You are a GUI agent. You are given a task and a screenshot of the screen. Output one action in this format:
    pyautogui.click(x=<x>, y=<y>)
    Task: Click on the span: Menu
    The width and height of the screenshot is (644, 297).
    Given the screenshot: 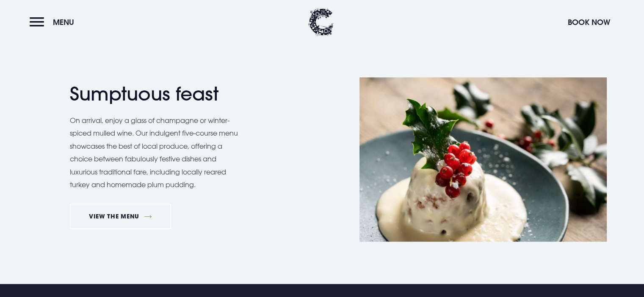 What is the action you would take?
    pyautogui.click(x=63, y=22)
    